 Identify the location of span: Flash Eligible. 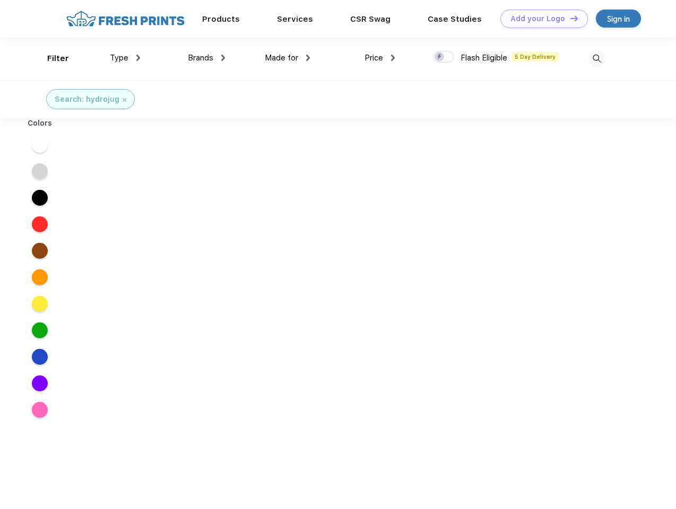
(484, 58).